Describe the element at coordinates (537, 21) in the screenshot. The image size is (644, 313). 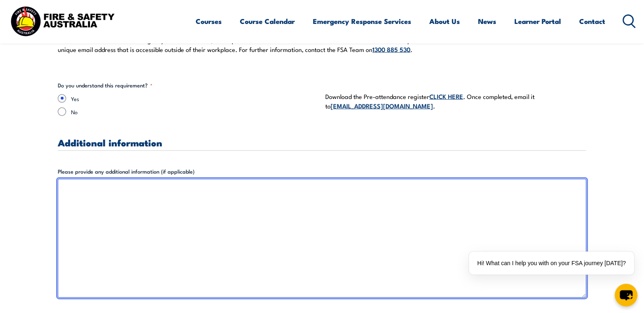
I see `a: Learner Portal` at that location.